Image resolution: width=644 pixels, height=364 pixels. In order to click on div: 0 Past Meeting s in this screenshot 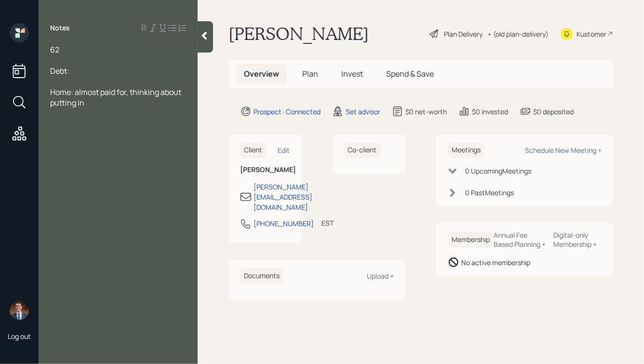, I will do `click(489, 192)`.